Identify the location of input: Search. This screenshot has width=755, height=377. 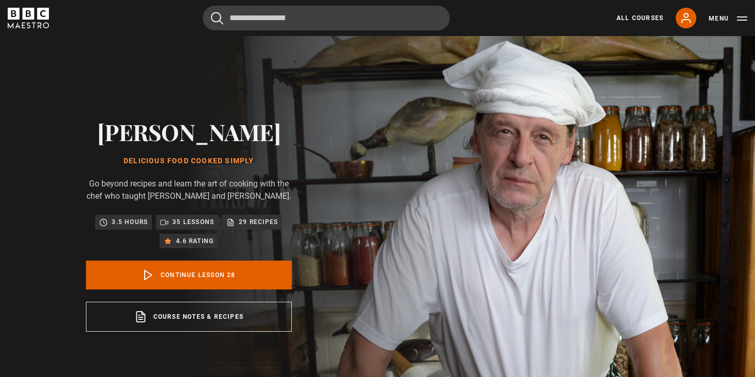
(326, 18).